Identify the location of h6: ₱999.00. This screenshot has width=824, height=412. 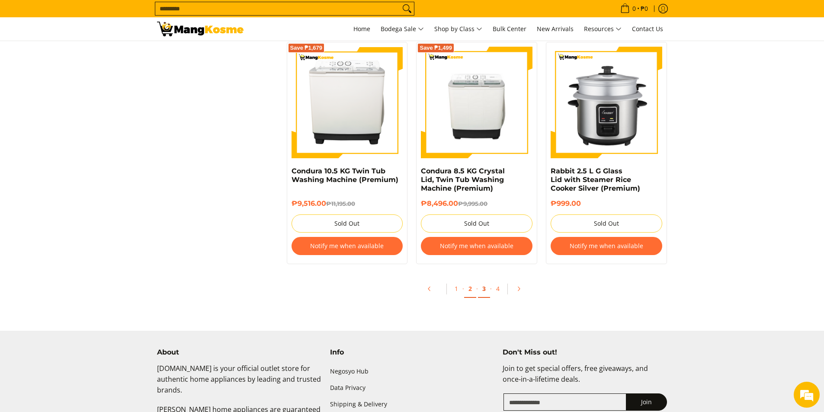
(606, 204).